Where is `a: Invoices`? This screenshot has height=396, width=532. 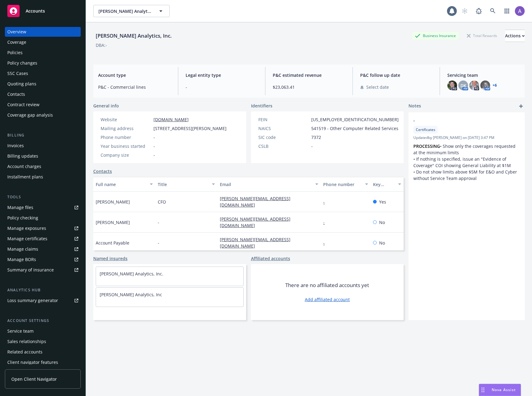
a: Invoices is located at coordinates (43, 146).